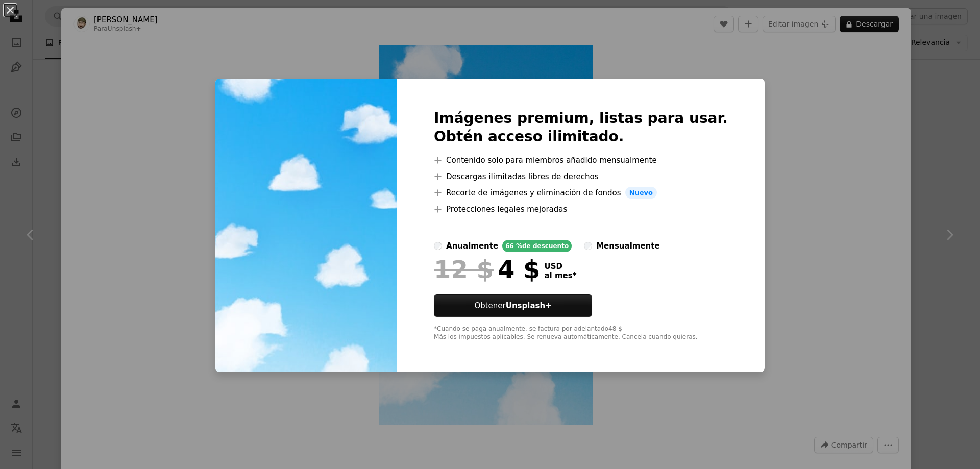  I want to click on input: mensualmente, so click(588, 246).